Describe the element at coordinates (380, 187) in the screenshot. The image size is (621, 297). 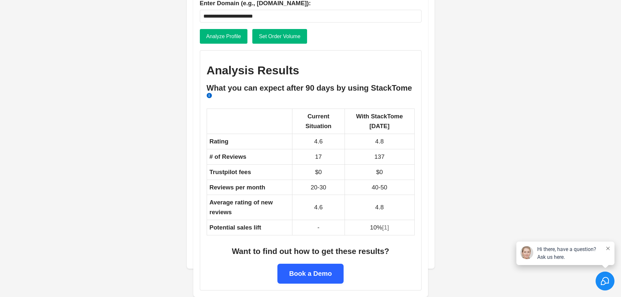
I see `td: 40-50` at that location.